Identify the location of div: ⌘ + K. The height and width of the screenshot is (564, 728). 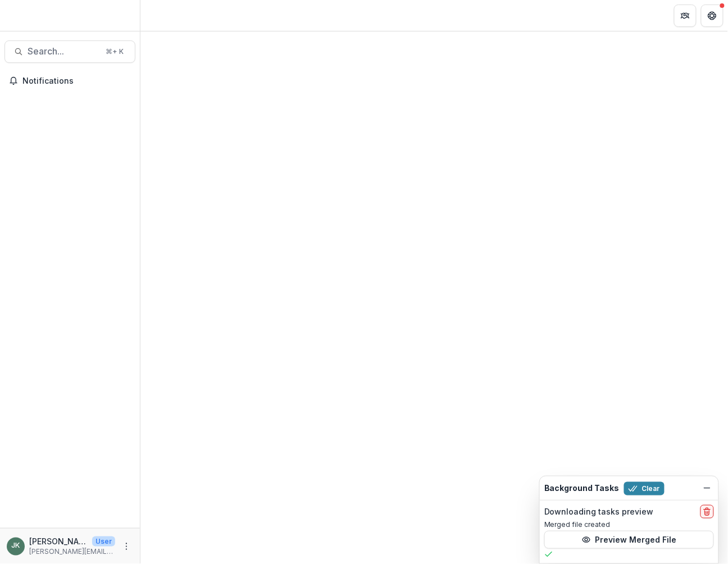
(114, 52).